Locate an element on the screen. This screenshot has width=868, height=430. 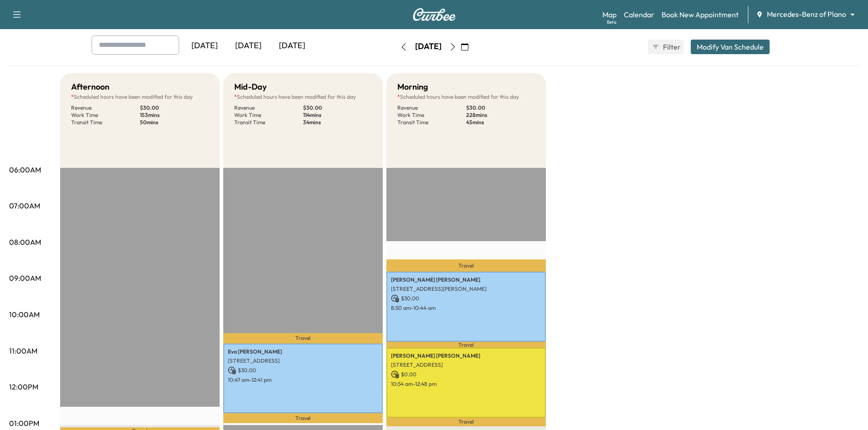
a: Book New Appointment is located at coordinates (700, 14).